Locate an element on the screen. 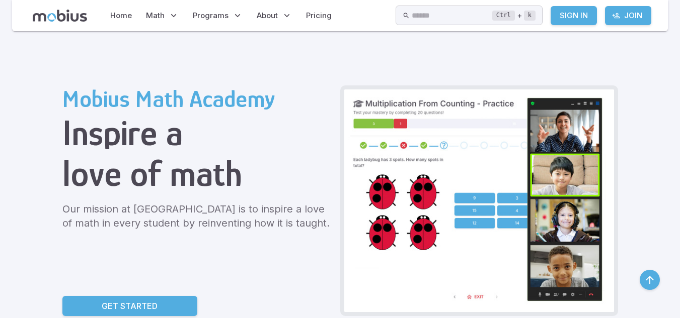 The height and width of the screenshot is (318, 680). kbd: k is located at coordinates (529, 16).